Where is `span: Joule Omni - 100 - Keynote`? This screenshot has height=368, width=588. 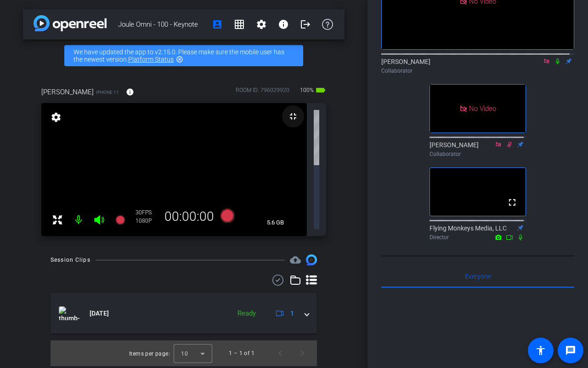 span: Joule Omni - 100 - Keynote is located at coordinates (162, 25).